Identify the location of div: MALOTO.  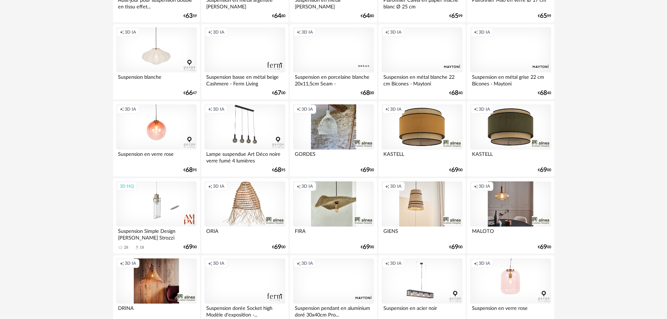
(510, 233).